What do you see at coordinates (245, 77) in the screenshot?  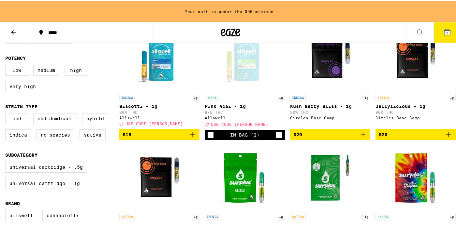 I see `a: Open page for Pink Acai - 1g from Allswell` at bounding box center [245, 77].